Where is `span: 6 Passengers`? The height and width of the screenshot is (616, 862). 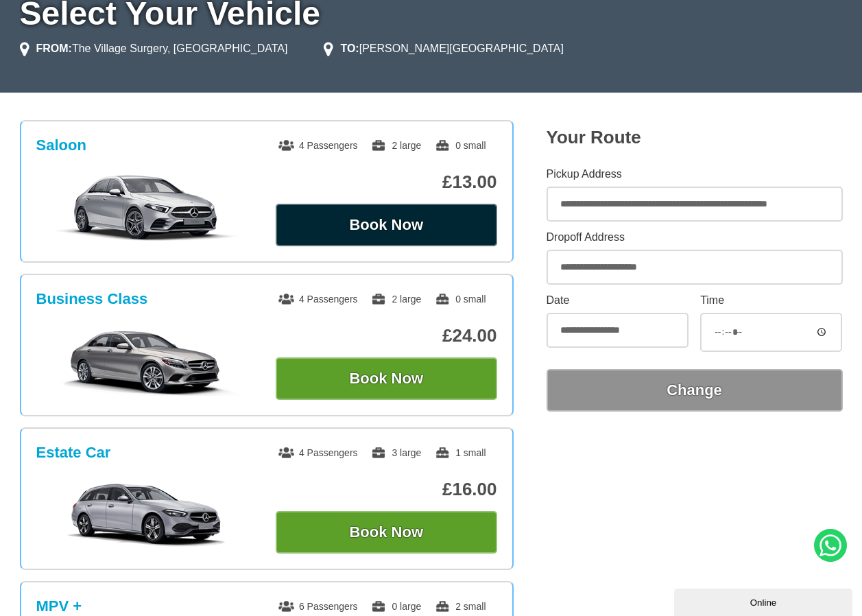
span: 6 Passengers is located at coordinates (318, 606).